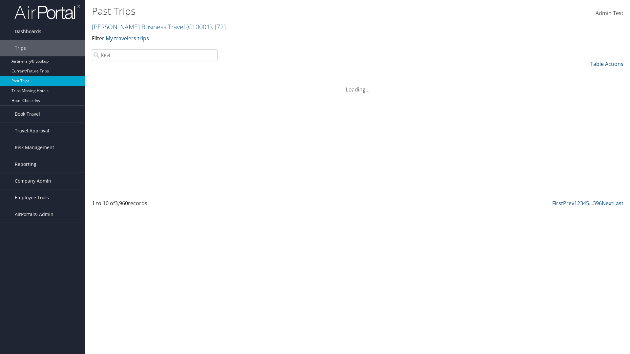  What do you see at coordinates (34, 215) in the screenshot?
I see `span: AirPortal® Admin` at bounding box center [34, 215].